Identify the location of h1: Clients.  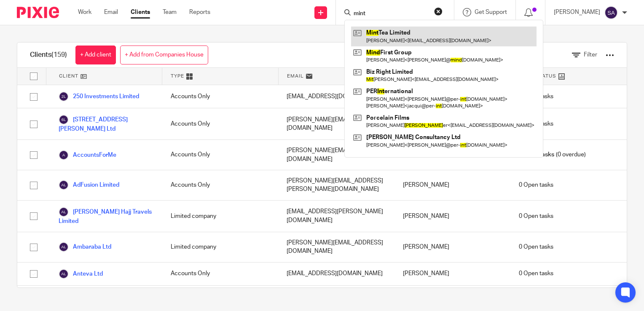
(49, 55).